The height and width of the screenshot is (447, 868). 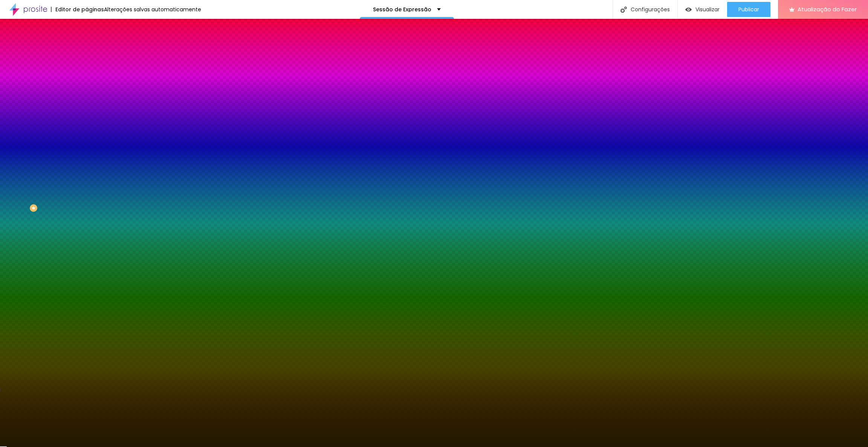 I want to click on button: Visualizar, so click(x=702, y=9).